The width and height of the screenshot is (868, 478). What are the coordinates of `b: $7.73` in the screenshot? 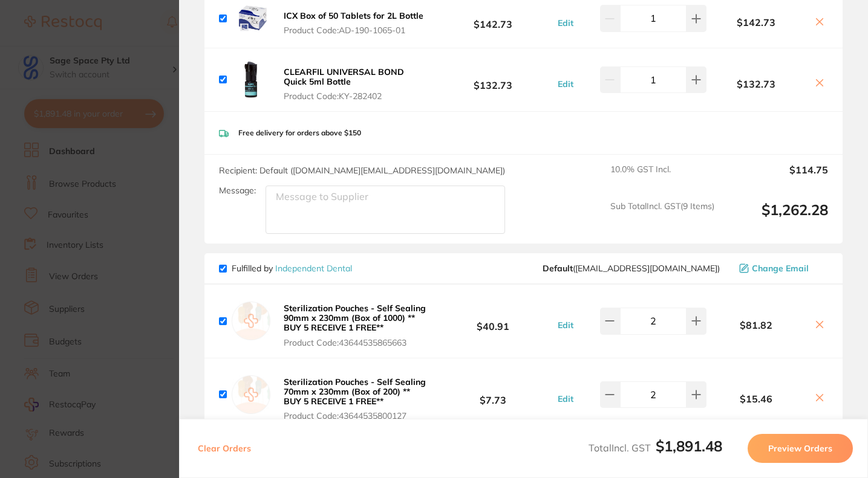 It's located at (492, 394).